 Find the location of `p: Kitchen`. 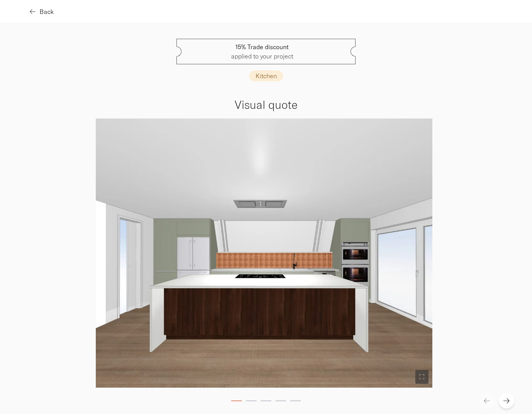

p: Kitchen is located at coordinates (266, 76).